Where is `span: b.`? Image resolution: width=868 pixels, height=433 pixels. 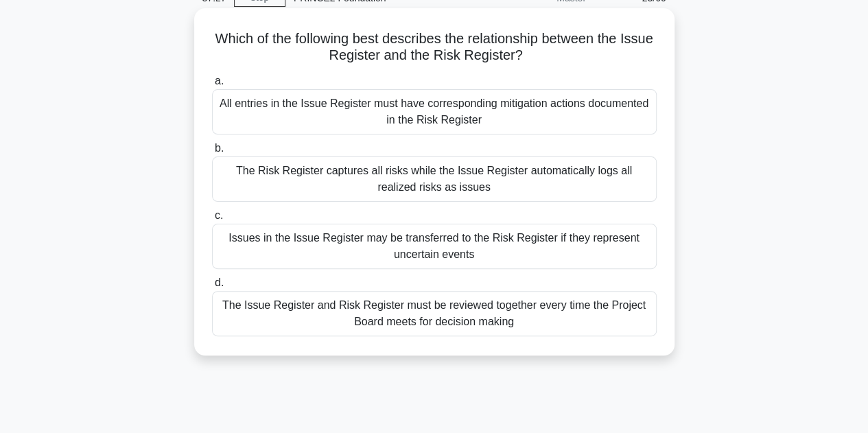
span: b. is located at coordinates (219, 148).